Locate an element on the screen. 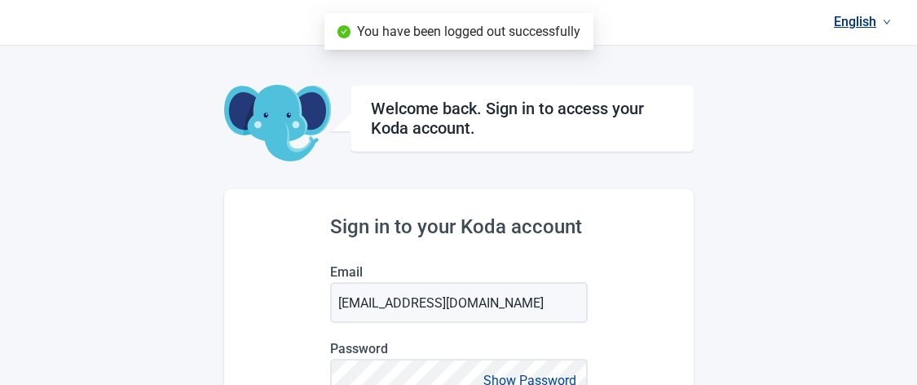 This screenshot has width=917, height=385. span: down is located at coordinates (887, 22).